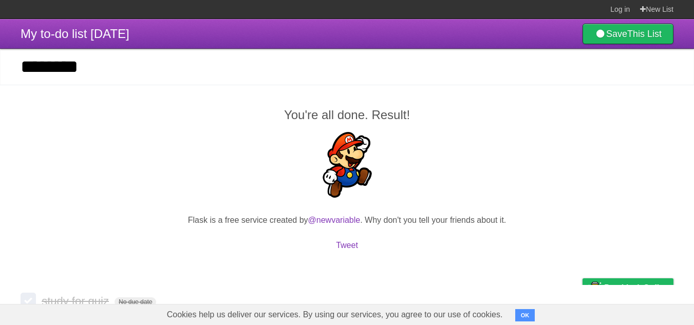  Describe the element at coordinates (627, 34) in the screenshot. I see `a: SaveThis List` at that location.